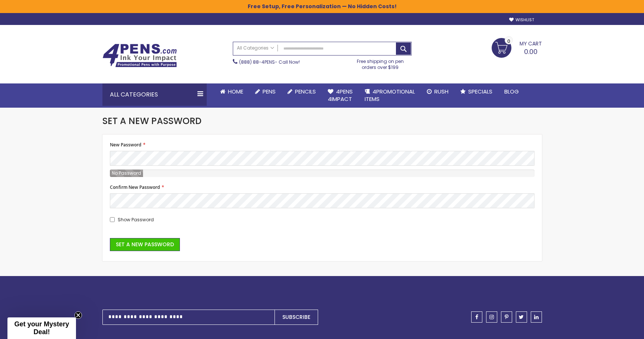  I want to click on span: Get your Mystery Deal!, so click(42, 328).